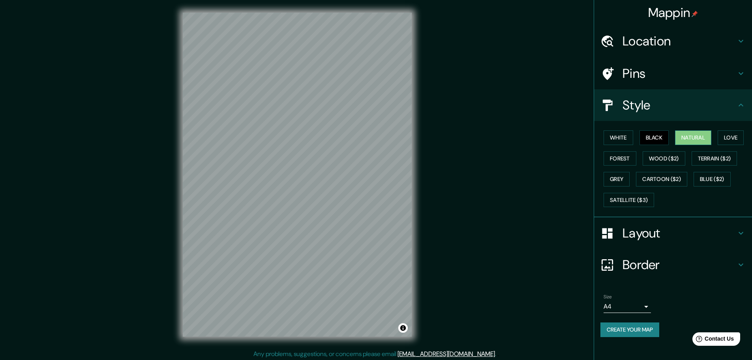 This screenshot has height=360, width=752. I want to click on button: Grey, so click(616, 179).